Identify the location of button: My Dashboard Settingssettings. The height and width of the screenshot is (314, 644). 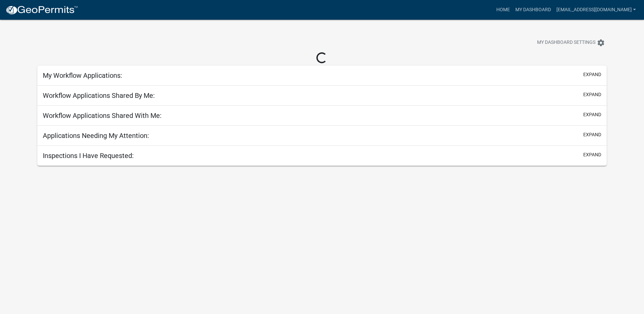
(571, 42).